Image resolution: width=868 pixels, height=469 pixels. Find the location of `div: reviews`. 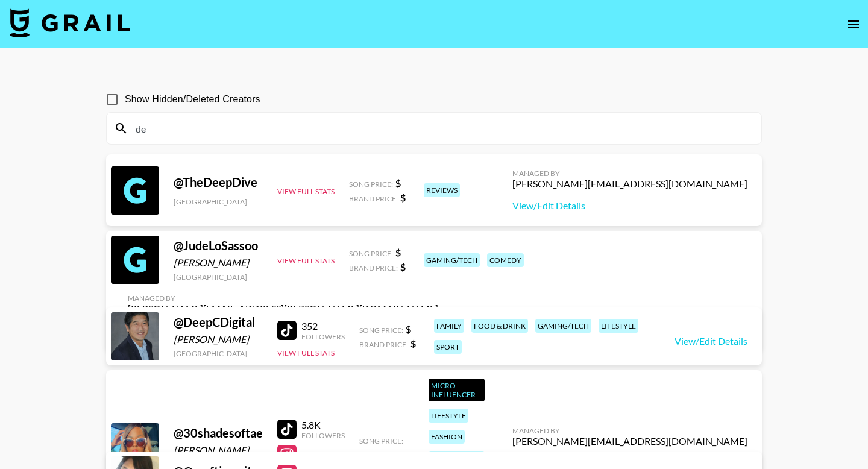

div: reviews is located at coordinates (442, 190).